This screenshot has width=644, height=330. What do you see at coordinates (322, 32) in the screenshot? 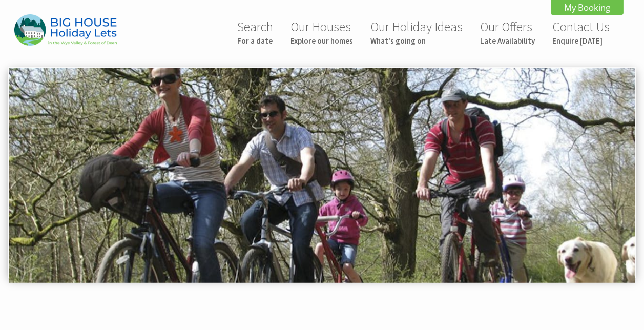
I see `a: Our HousesExplore our homes` at bounding box center [322, 32].